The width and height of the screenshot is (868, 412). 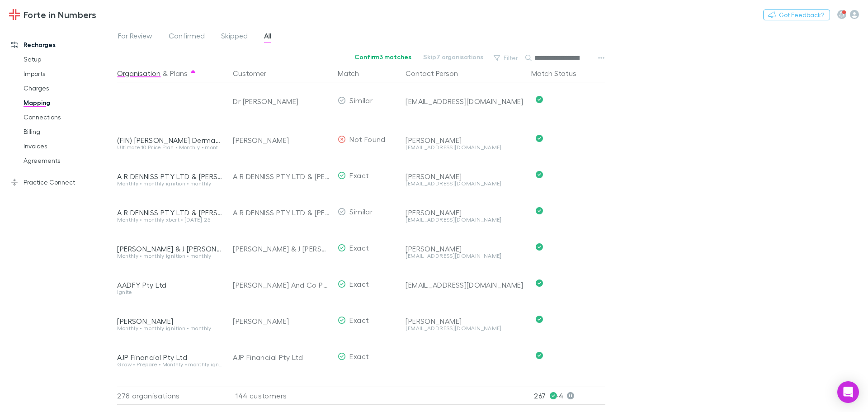 What do you see at coordinates (69, 146) in the screenshot?
I see `a: Invoices` at bounding box center [69, 146].